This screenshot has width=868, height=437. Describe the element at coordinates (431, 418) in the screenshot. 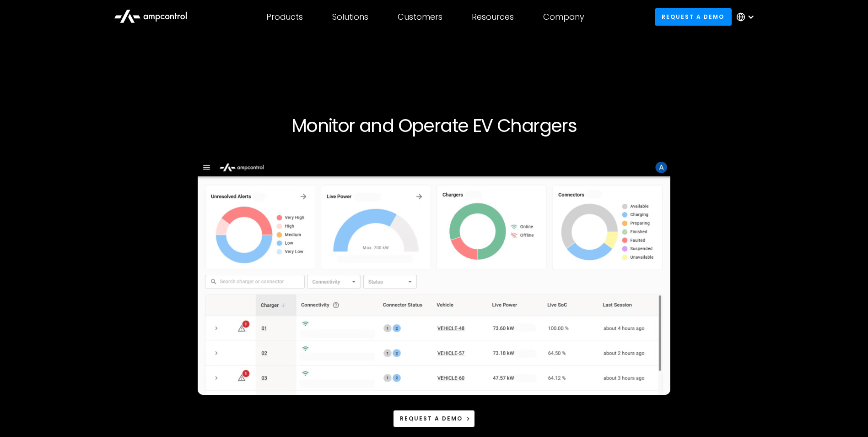

I see `div: Request a demo` at that location.